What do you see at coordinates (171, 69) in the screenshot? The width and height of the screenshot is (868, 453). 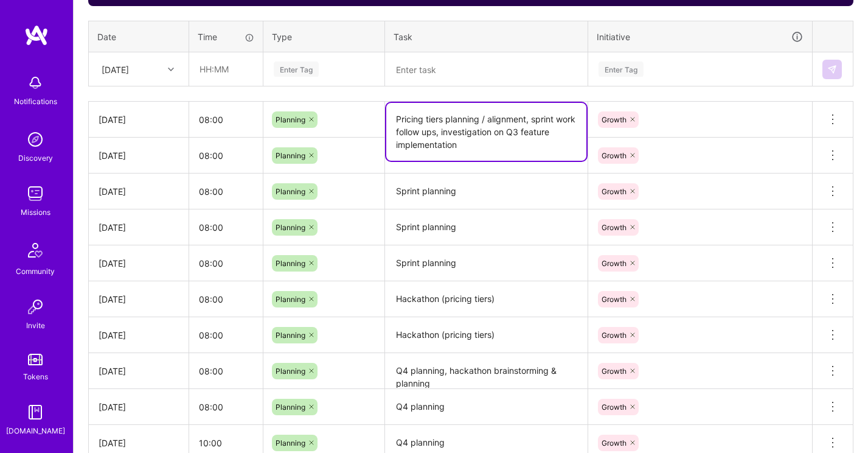 I see `i: icon Chevron` at bounding box center [171, 69].